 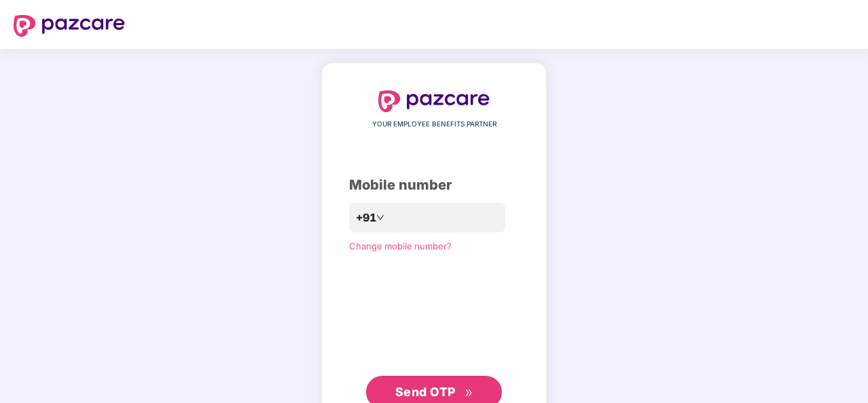 What do you see at coordinates (400, 246) in the screenshot?
I see `a: Change mobile number?` at bounding box center [400, 246].